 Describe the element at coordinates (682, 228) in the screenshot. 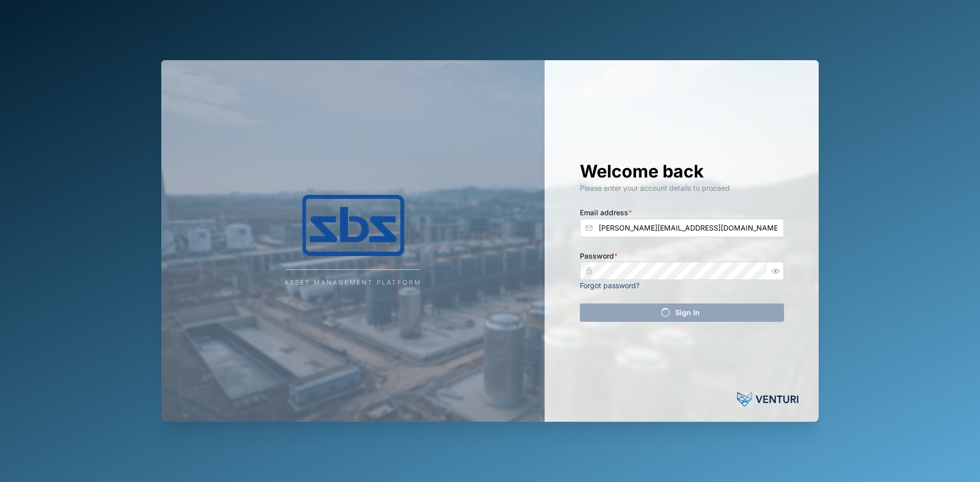

I see `input: Enter your email` at that location.